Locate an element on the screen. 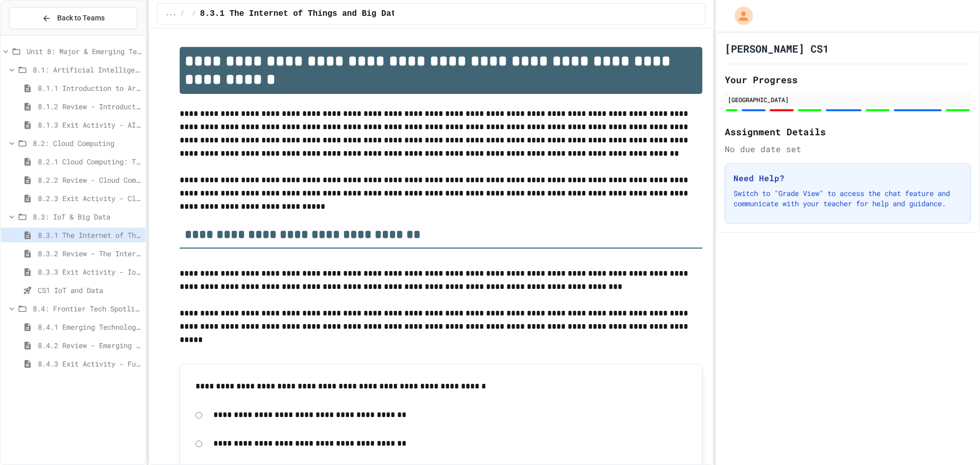 The image size is (980, 465). span: 8.2.2 Review - Cloud Computing is located at coordinates (89, 179).